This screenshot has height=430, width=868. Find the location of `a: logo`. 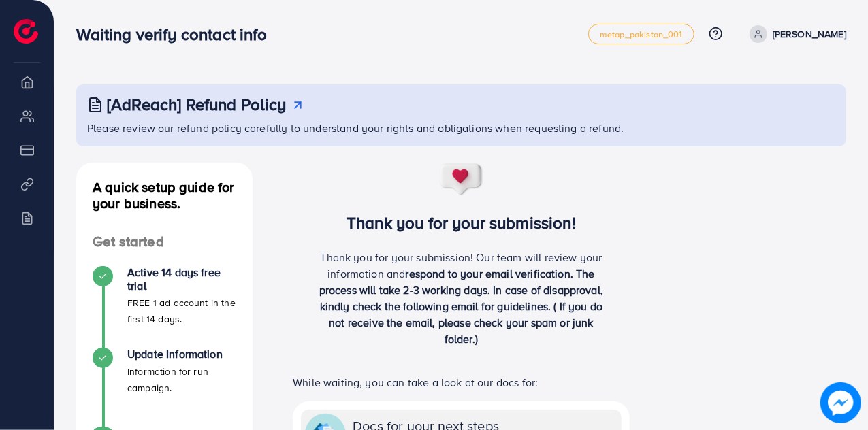

a: logo is located at coordinates (26, 32).